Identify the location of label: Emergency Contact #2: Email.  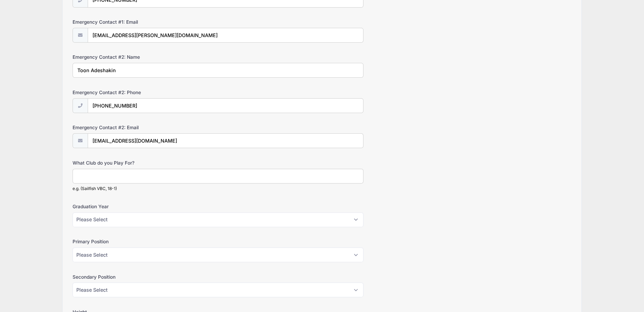
(155, 128).